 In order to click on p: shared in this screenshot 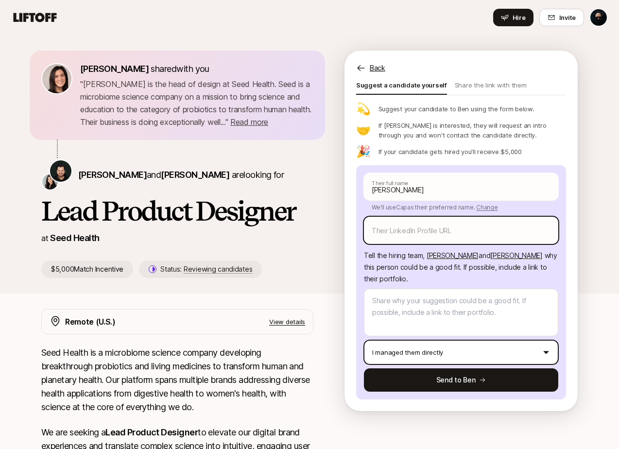, I will do `click(147, 69)`.